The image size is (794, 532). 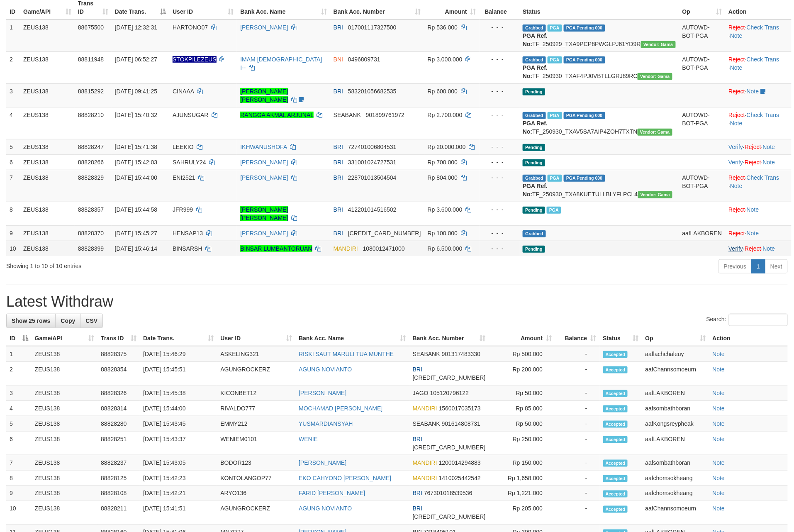 What do you see at coordinates (758, 266) in the screenshot?
I see `a: 1` at bounding box center [758, 266].